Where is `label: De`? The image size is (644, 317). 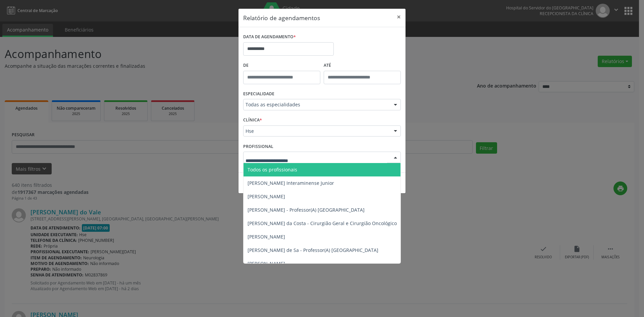 label: De is located at coordinates (282, 66).